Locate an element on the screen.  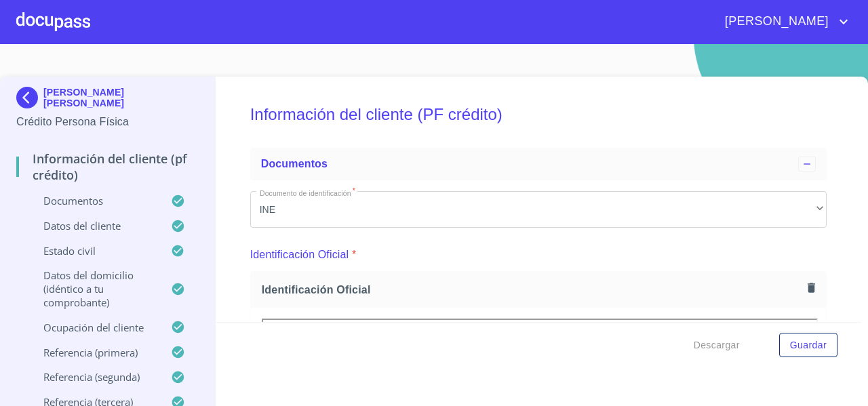
div: INE is located at coordinates (538, 210).